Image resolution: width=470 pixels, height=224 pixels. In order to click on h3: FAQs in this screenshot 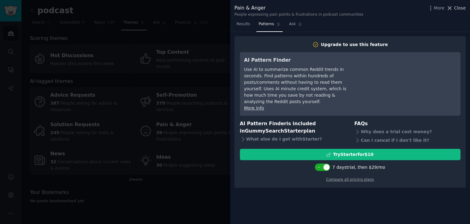, I will do `click(408, 123)`.